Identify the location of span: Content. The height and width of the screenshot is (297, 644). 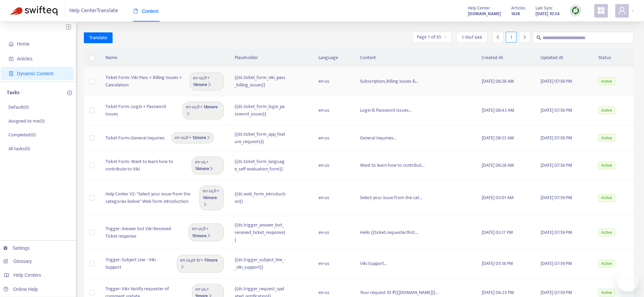
(146, 11).